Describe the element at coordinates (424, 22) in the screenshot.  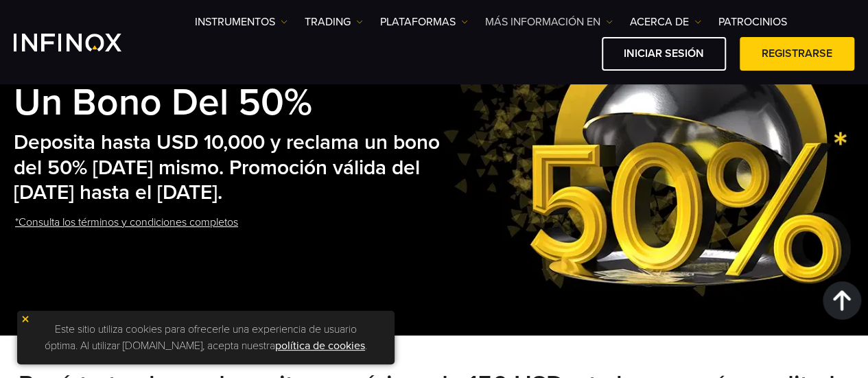
I see `a: PLATAFORMAS` at that location.